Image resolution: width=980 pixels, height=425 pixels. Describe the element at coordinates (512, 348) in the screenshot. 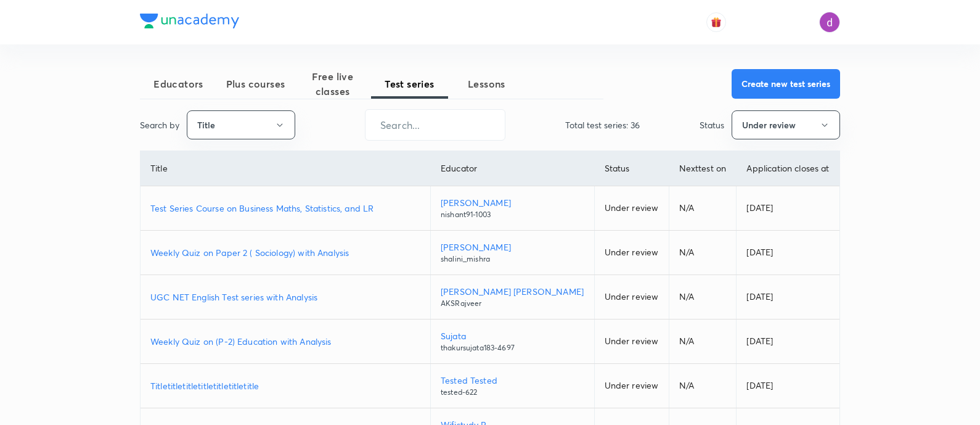

I see `p: thakursujata183-4697` at that location.